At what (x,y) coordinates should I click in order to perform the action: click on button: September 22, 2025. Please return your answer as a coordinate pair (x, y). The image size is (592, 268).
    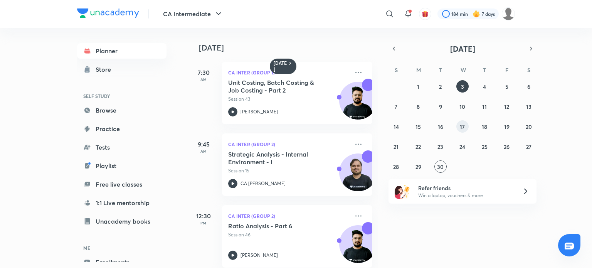
    Looking at the image, I should click on (418, 146).